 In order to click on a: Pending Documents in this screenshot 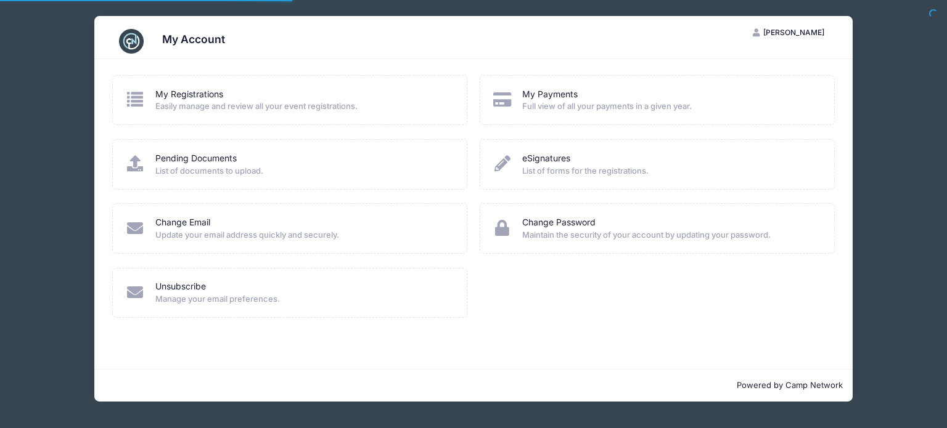, I will do `click(196, 158)`.